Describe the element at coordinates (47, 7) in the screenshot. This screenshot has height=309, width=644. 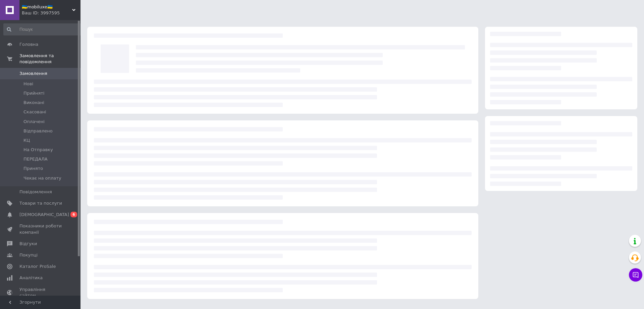
I see `span: 🇺🇦mobiluxe🇺🇦` at that location.